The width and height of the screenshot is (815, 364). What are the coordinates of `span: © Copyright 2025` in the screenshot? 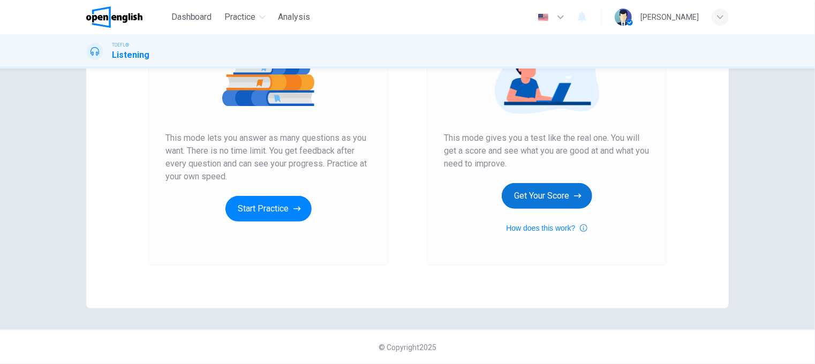 It's located at (408, 348).